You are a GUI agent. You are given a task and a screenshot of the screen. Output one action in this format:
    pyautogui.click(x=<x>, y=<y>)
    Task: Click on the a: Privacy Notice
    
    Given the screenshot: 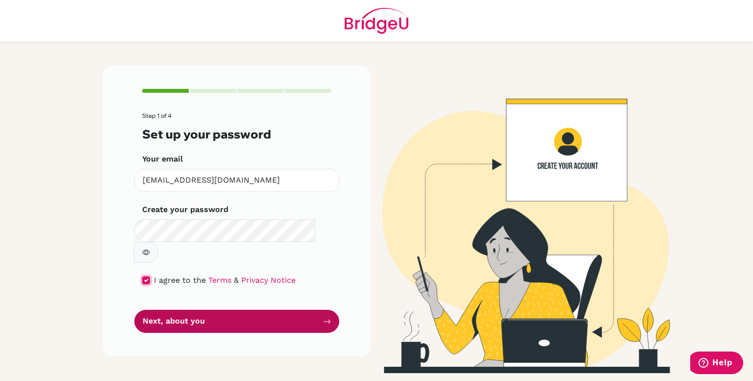 What is the action you would take?
    pyautogui.click(x=268, y=280)
    